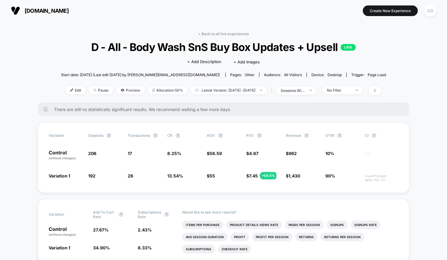 The height and width of the screenshot is (260, 447). What do you see at coordinates (250, 75) in the screenshot?
I see `span: other` at bounding box center [250, 75].